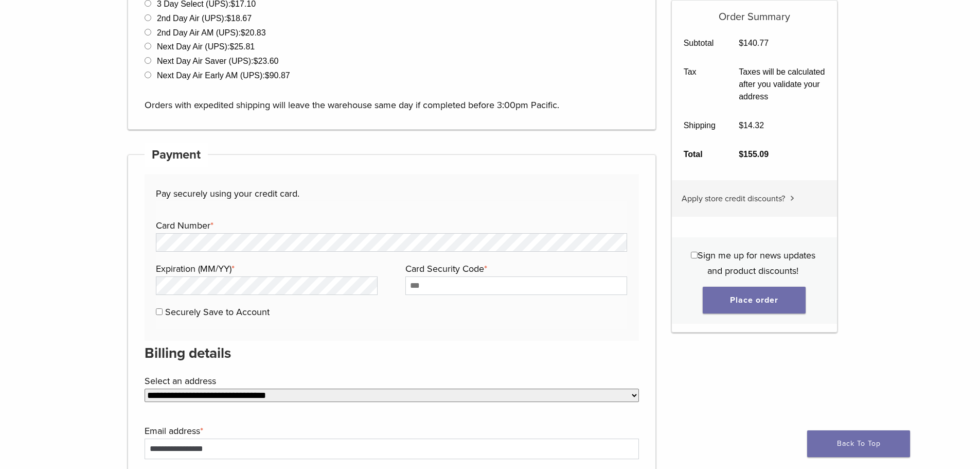 The width and height of the screenshot is (980, 469). I want to click on label: Select an address, so click(390, 381).